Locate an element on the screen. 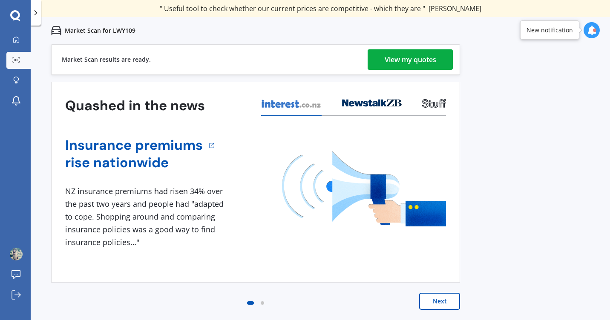  h3: Quashed in the news is located at coordinates (135, 106).